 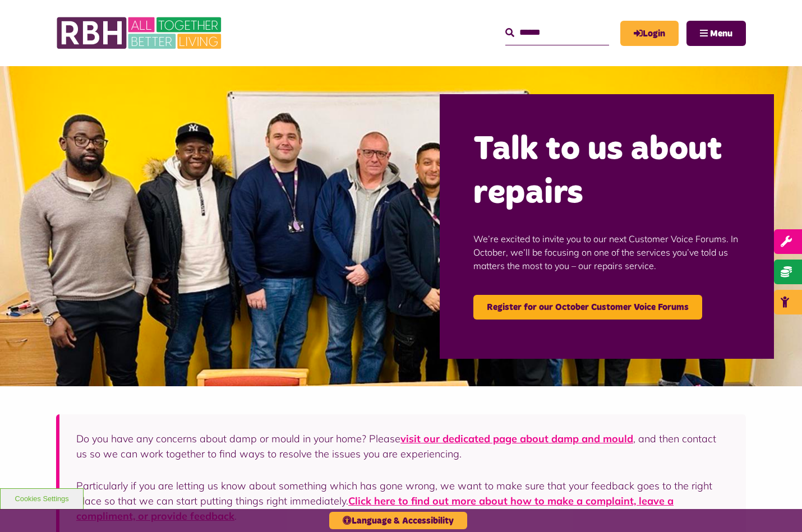 I want to click on a: Click here to find out more about how to make a complaint, leave a compliment, or provide feedback, so click(x=374, y=509).